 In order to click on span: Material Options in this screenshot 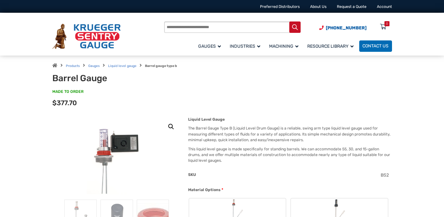, I will do `click(204, 189)`.